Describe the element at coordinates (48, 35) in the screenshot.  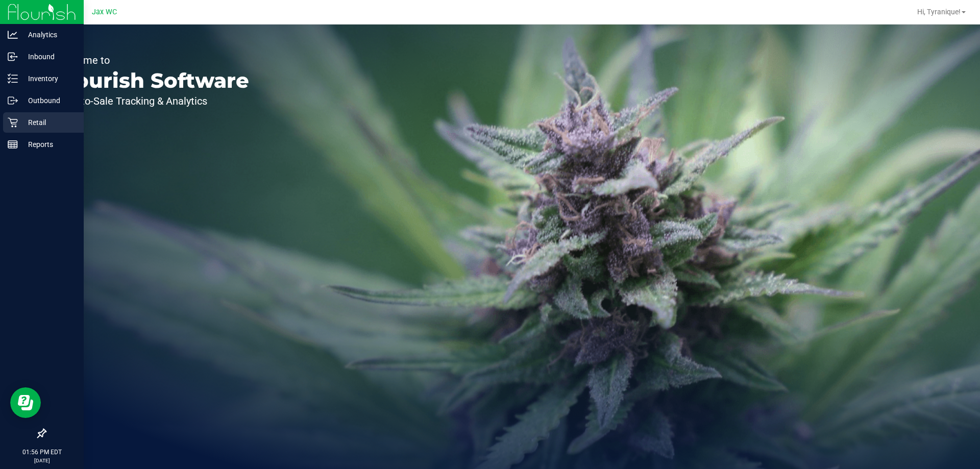
I see `p: Analytics` at that location.